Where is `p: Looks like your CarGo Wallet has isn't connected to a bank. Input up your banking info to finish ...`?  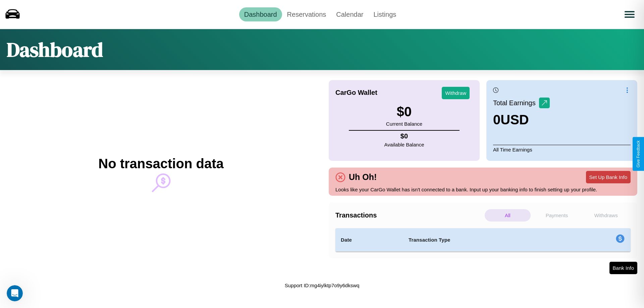 p: Looks like your CarGo Wallet has isn't connected to a bank. Input up your banking info to finish ... is located at coordinates (483, 190).